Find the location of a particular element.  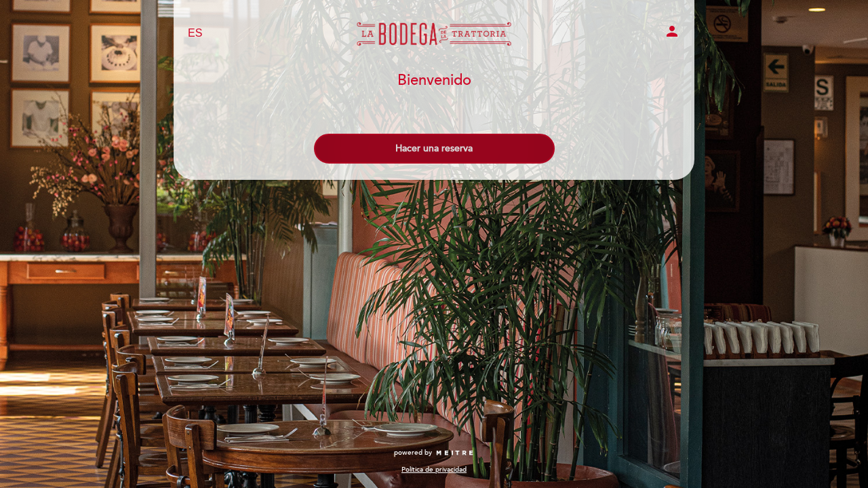

a: powered by is located at coordinates (434, 452).